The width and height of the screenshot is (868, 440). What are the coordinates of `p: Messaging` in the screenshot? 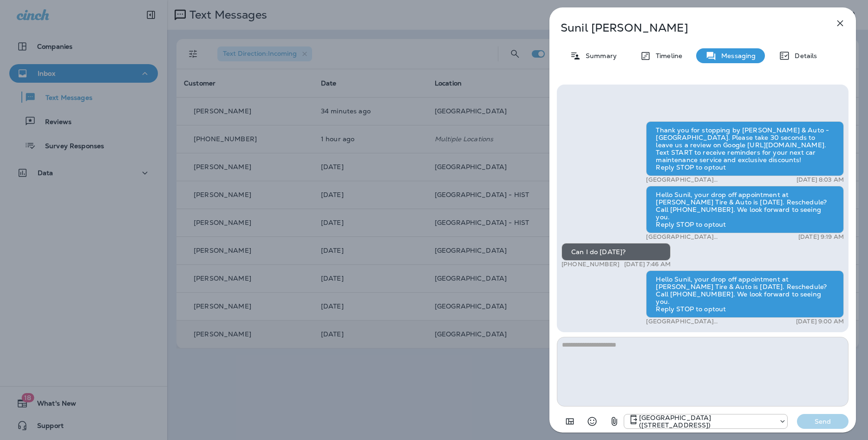 It's located at (736, 56).